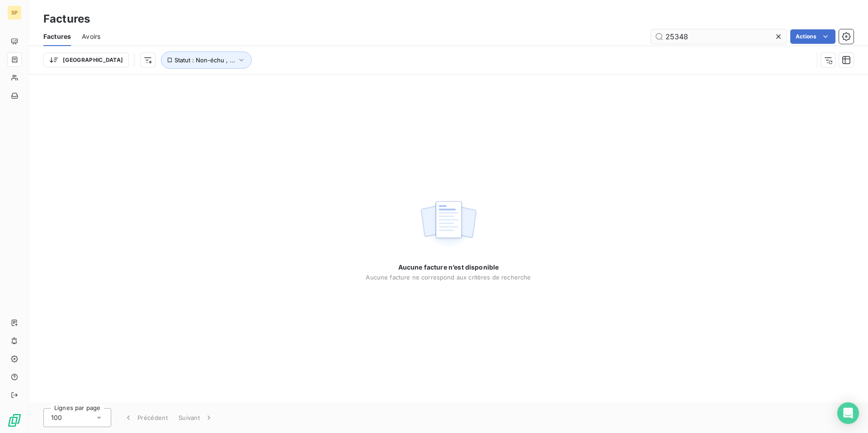 The image size is (868, 433). I want to click on input: Rechercher, so click(719, 37).